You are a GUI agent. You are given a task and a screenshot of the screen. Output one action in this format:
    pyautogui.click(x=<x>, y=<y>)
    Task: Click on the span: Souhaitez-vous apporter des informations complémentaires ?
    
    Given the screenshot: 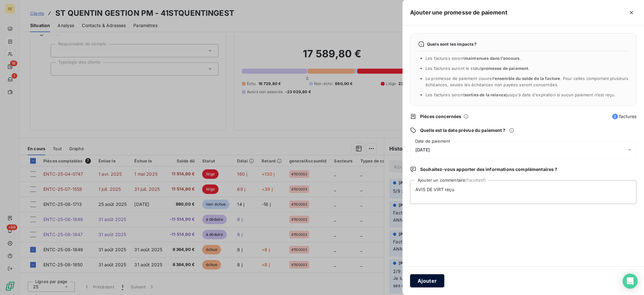 What is the action you would take?
    pyautogui.click(x=489, y=169)
    